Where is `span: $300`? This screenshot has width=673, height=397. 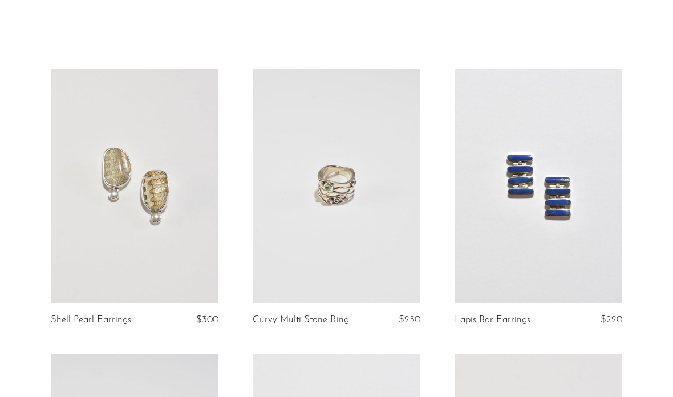 span: $300 is located at coordinates (207, 319).